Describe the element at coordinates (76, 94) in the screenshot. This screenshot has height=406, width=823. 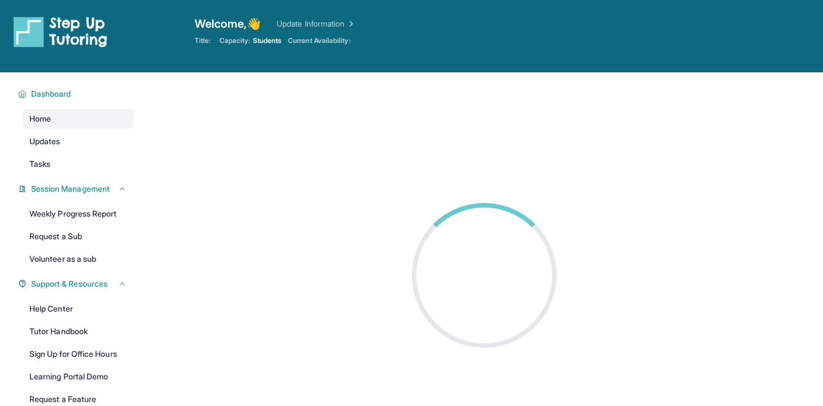
I see `button: Dashboard` at that location.